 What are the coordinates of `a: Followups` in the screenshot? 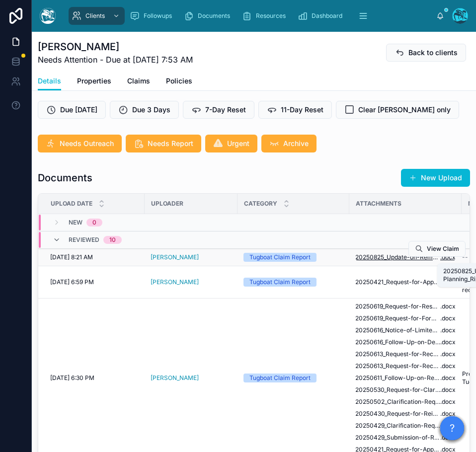 It's located at (153, 16).